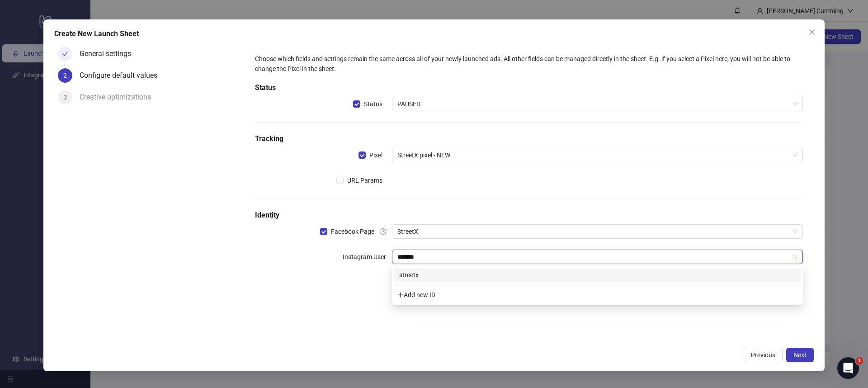 The image size is (868, 388). Describe the element at coordinates (65, 54) in the screenshot. I see `span: check` at that location.